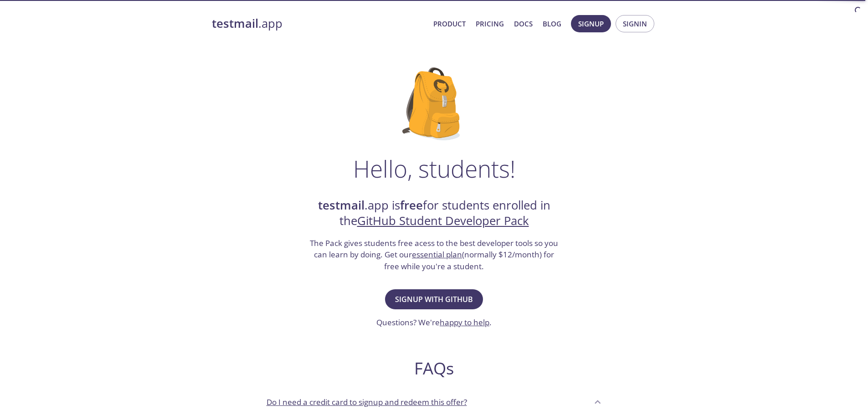 Image resolution: width=868 pixels, height=415 pixels. Describe the element at coordinates (434, 168) in the screenshot. I see `h1: Hello, students!` at that location.